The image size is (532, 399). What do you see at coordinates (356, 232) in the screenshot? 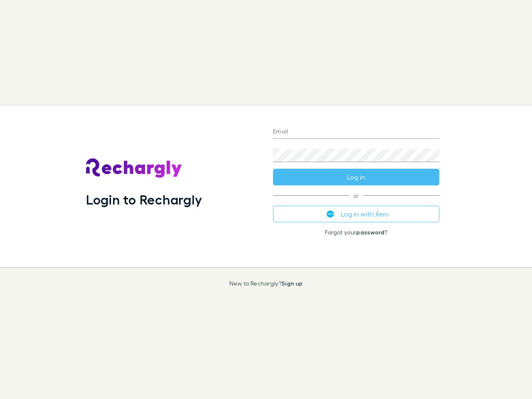
I see `p: Forgot your ?` at bounding box center [356, 232].